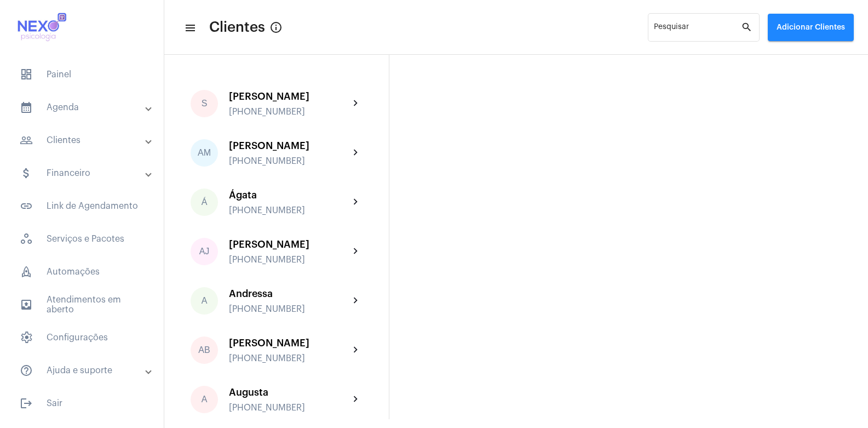 This screenshot has height=428, width=868. What do you see at coordinates (83, 370) in the screenshot?
I see `mat-panel-title: Ajuda e suporte` at bounding box center [83, 370].